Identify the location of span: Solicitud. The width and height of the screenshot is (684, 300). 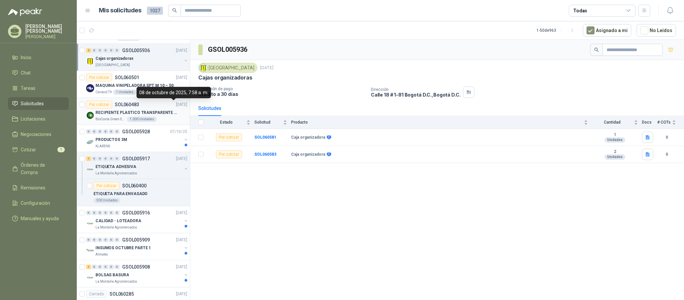
(268, 122).